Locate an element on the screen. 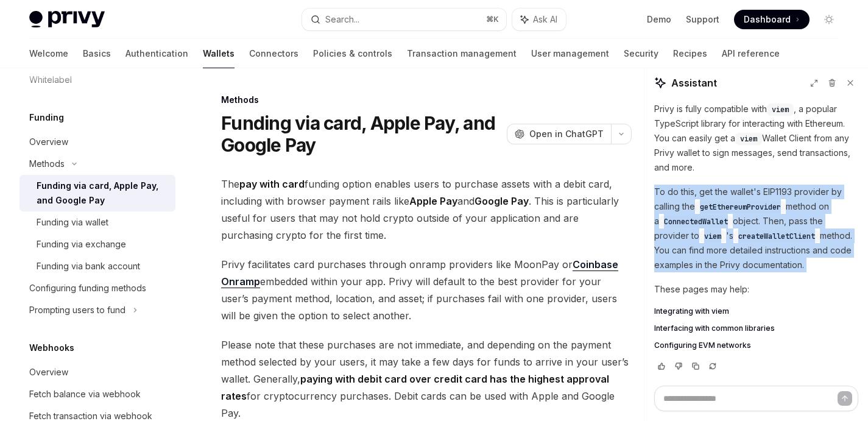 The image size is (868, 421). a: User management is located at coordinates (570, 53).